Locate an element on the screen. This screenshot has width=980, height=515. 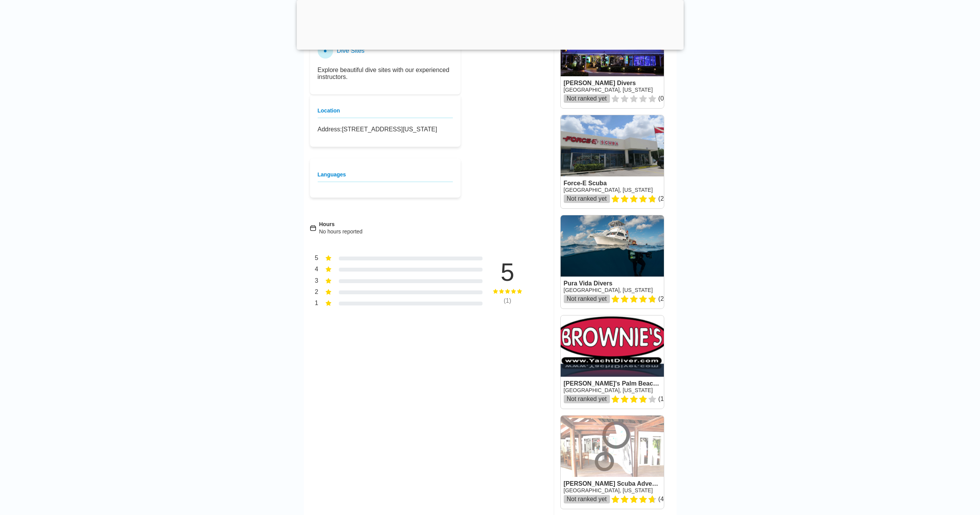
h3: Languages is located at coordinates (385, 176).